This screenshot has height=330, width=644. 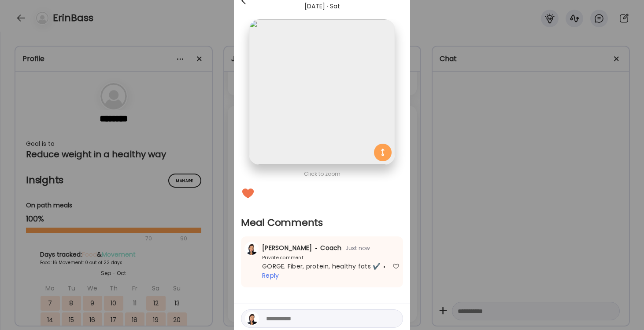 I want to click on div: Private comment, so click(x=274, y=258).